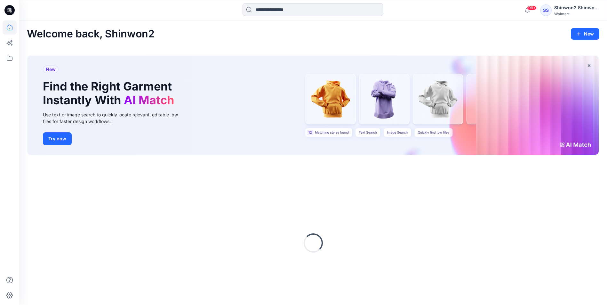 This screenshot has height=305, width=607. What do you see at coordinates (57, 139) in the screenshot?
I see `button: Try now` at bounding box center [57, 139].